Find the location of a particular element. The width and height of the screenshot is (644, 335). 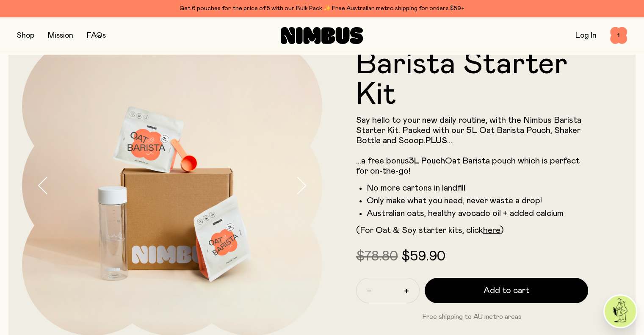

li: Australian oats, healthy avocado oil + added calcium is located at coordinates (478, 213).